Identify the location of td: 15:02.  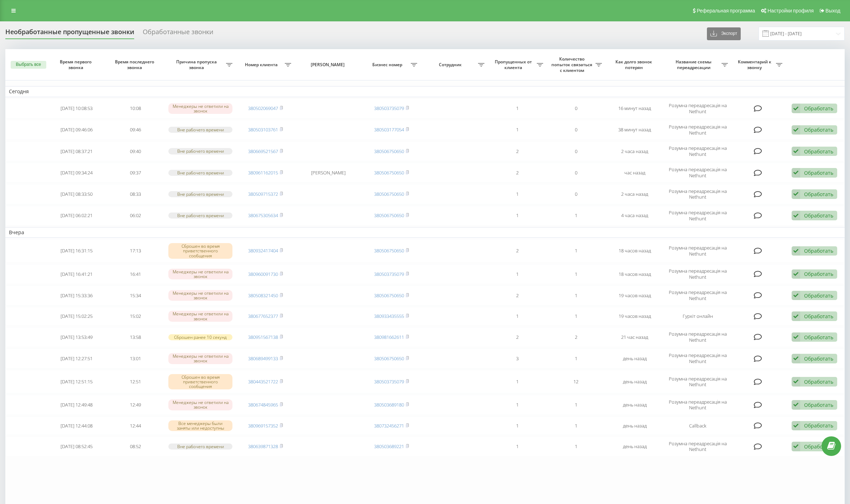
(135, 316).